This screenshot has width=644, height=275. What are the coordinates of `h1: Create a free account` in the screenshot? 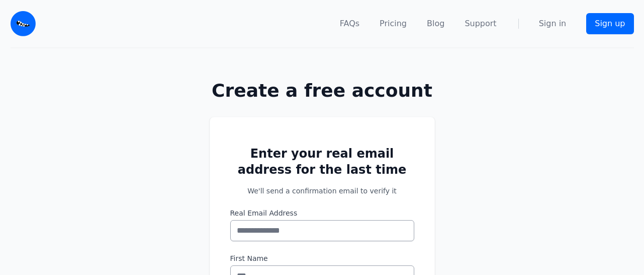 It's located at (322, 91).